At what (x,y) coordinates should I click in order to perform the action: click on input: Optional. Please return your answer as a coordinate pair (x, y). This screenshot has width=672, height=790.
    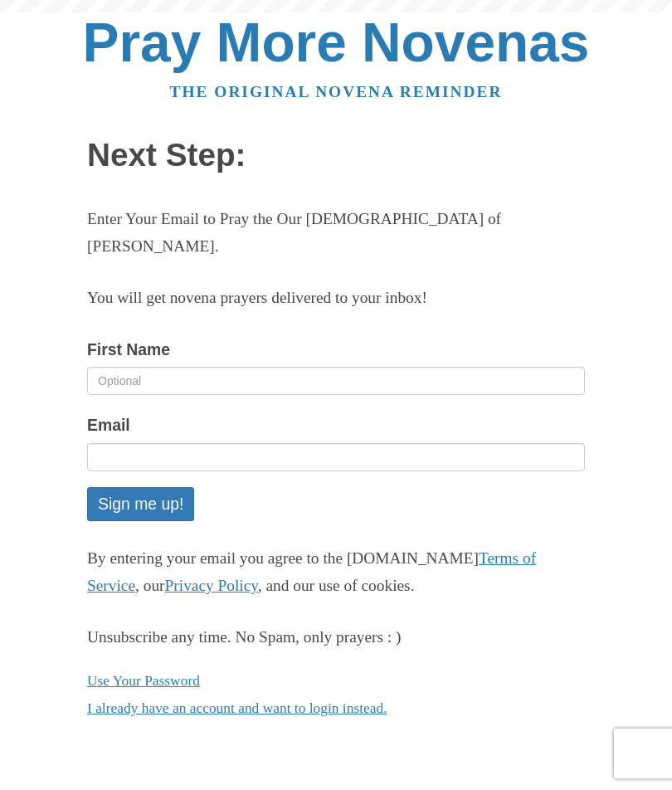
    Looking at the image, I should click on (336, 381).